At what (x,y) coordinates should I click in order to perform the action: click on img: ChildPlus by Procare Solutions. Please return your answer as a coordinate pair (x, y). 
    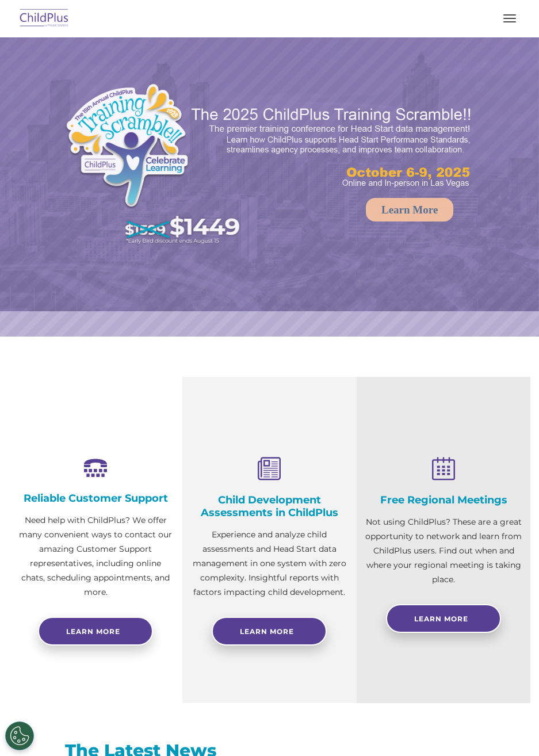
    Looking at the image, I should click on (44, 18).